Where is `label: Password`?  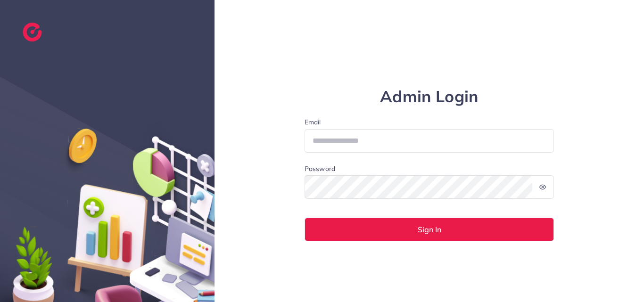 label: Password is located at coordinates (319, 169).